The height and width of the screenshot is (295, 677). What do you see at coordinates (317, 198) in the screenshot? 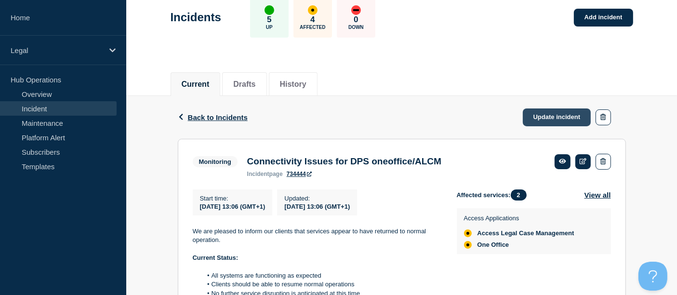
I see `p: Updated :` at bounding box center [317, 198].